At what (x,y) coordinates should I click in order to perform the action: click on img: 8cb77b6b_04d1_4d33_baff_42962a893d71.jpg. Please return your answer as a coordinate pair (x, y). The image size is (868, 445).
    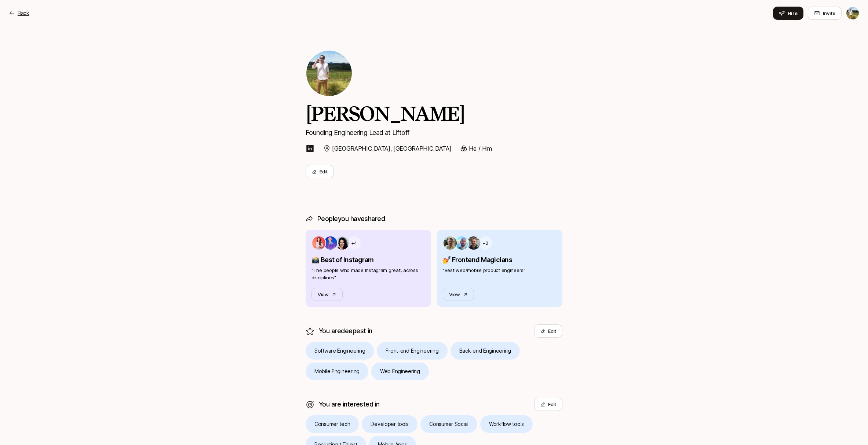
    Looking at the image, I should click on (330, 244).